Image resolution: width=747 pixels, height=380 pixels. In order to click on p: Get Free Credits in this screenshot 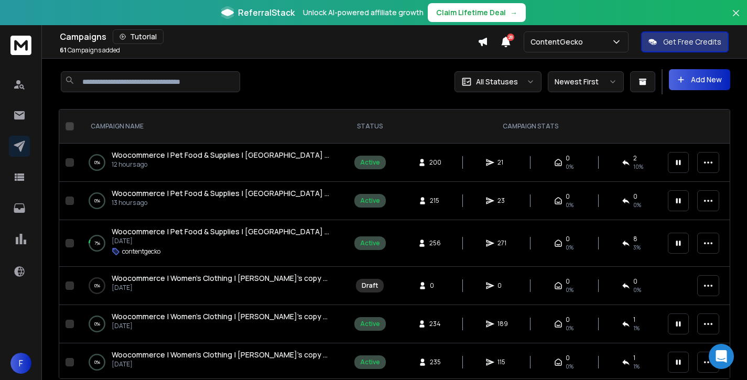, I will do `click(692, 42)`.